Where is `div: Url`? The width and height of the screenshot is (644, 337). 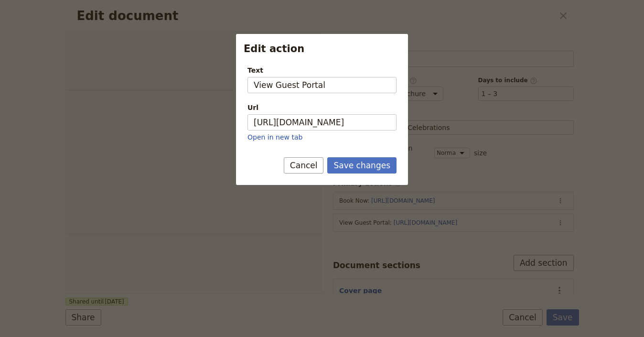
div: Url is located at coordinates (322, 108).